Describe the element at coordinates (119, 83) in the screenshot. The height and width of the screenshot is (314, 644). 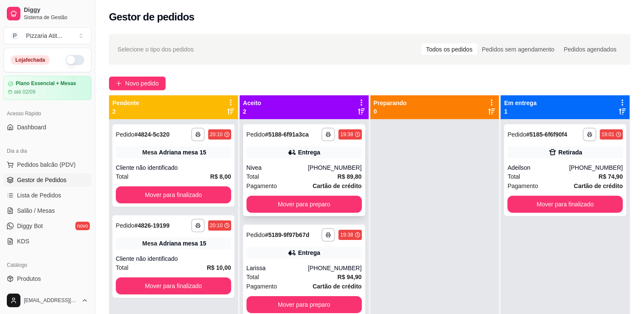
I see `span: plus` at that location.